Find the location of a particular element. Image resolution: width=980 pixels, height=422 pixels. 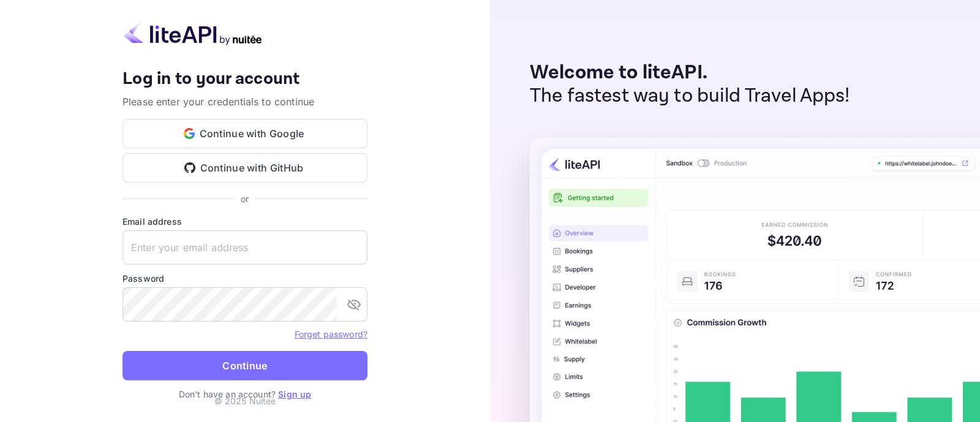

p: or is located at coordinates (245, 199).